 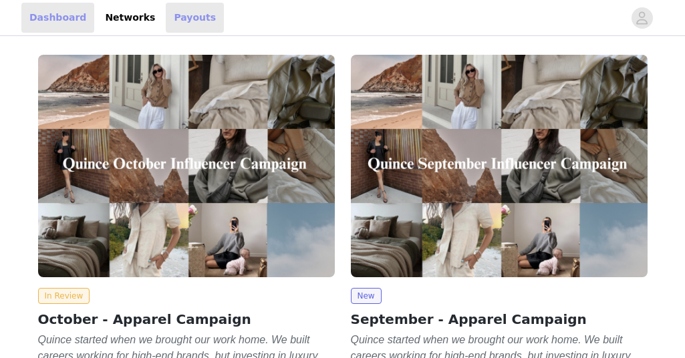 What do you see at coordinates (499, 319) in the screenshot?
I see `h2: September - Apparel Campaign` at bounding box center [499, 319].